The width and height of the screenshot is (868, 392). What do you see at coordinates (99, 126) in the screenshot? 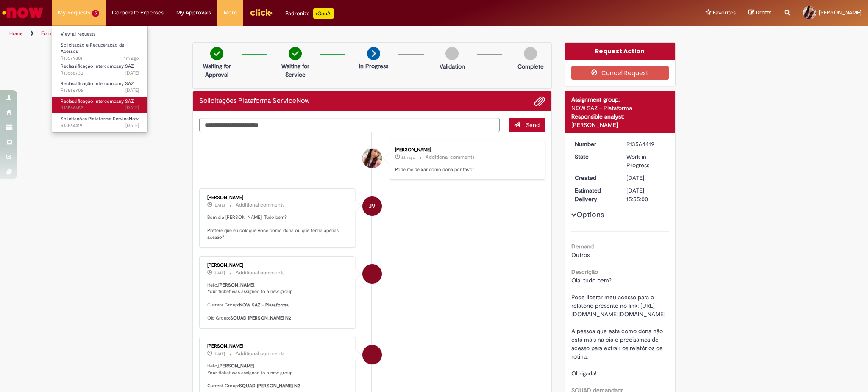
I see `span: R13564419` at bounding box center [99, 126].